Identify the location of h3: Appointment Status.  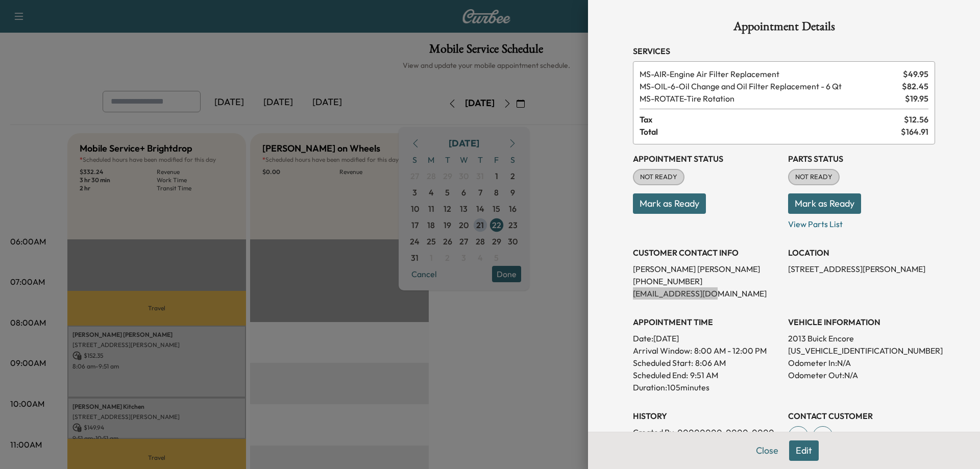
(707, 159).